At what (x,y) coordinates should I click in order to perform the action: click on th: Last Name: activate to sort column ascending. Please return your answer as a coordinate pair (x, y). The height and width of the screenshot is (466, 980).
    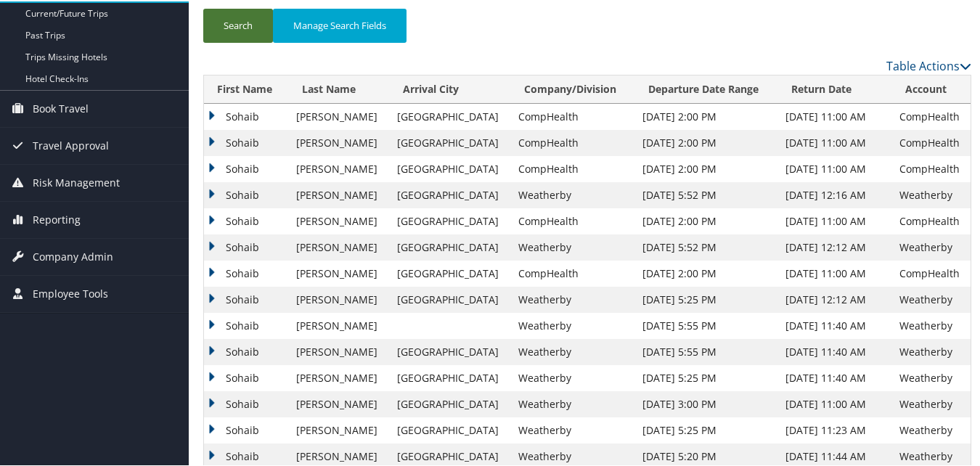
    Looking at the image, I should click on (339, 88).